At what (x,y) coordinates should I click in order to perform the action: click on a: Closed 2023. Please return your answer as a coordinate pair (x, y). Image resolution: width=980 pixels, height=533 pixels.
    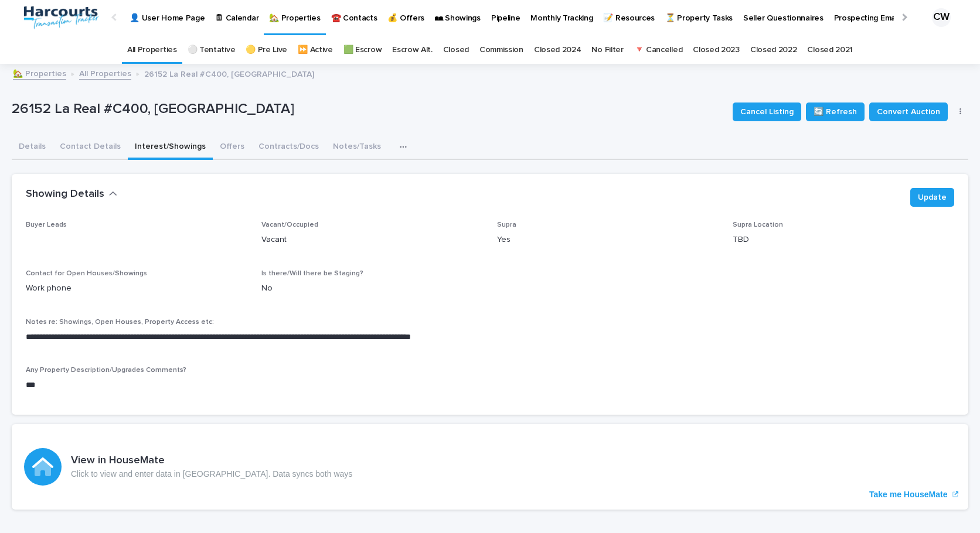
    Looking at the image, I should click on (716, 50).